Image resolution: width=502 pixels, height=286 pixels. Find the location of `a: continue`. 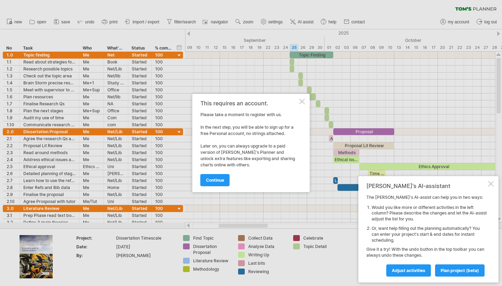

a: continue is located at coordinates (215, 180).